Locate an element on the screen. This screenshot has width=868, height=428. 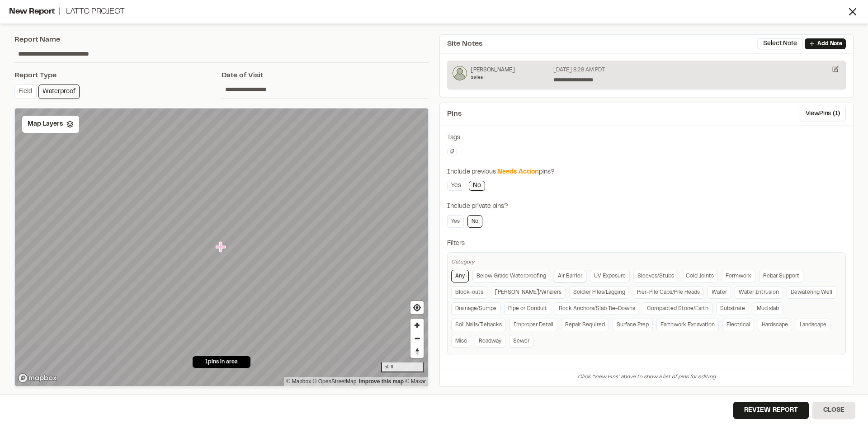
canvas: Map is located at coordinates (221, 247).